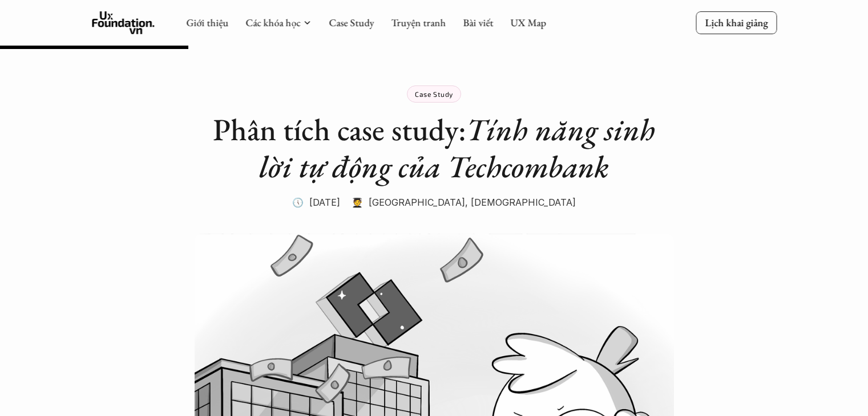  What do you see at coordinates (736, 22) in the screenshot?
I see `p: Lịch khai giảng` at bounding box center [736, 22].